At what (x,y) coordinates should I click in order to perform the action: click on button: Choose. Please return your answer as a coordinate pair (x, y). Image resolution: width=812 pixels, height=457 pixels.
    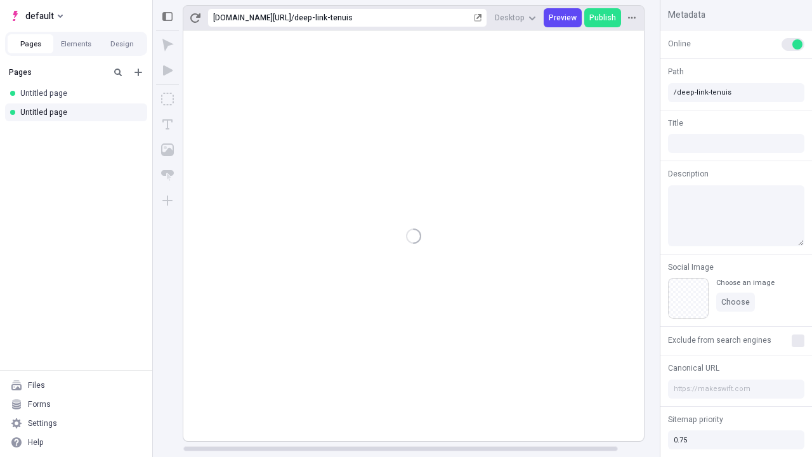
    Looking at the image, I should click on (736, 302).